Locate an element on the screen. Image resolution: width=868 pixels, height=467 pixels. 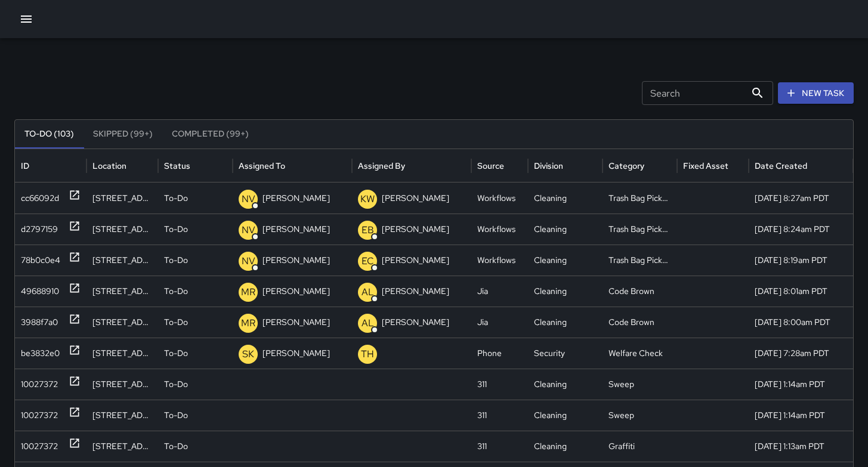
div: 78b0c0e4 is located at coordinates (40, 260).